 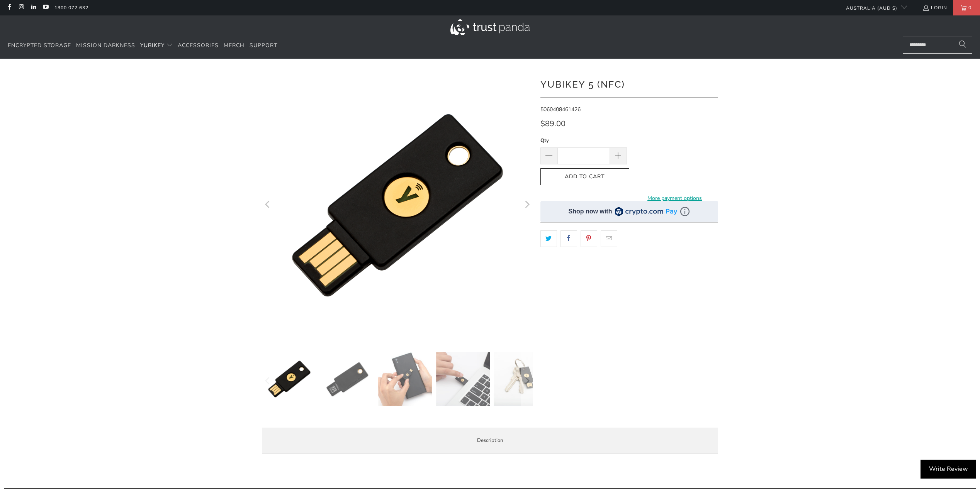 What do you see at coordinates (198, 45) in the screenshot?
I see `span: Accessories` at bounding box center [198, 45].